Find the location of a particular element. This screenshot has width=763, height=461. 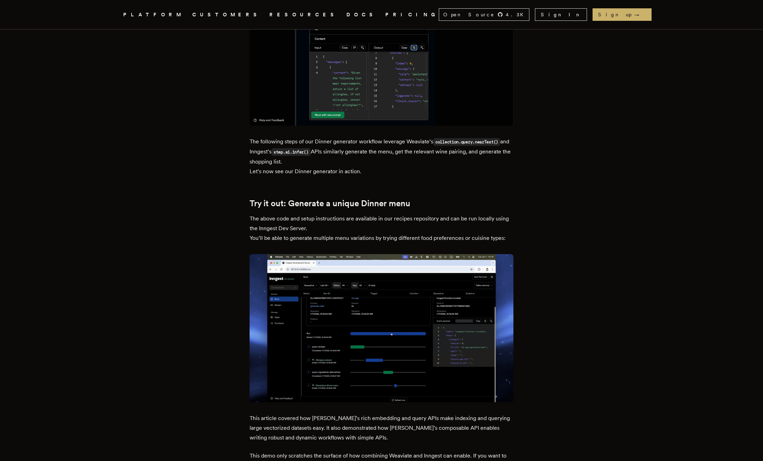

code: step.ai.infer() is located at coordinates (291, 152).